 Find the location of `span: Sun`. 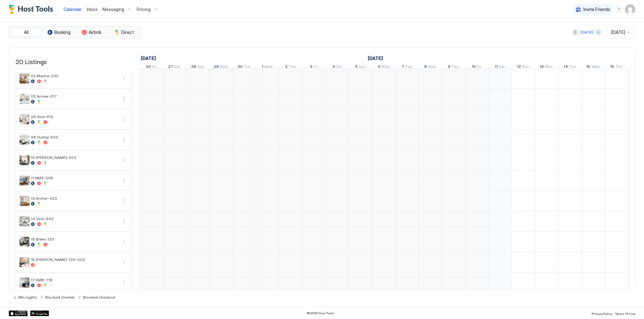

span: Sun is located at coordinates (200, 67).